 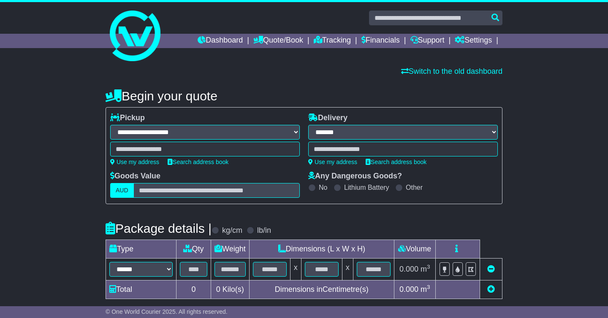 I want to click on h4: Package details |, so click(x=158, y=228).